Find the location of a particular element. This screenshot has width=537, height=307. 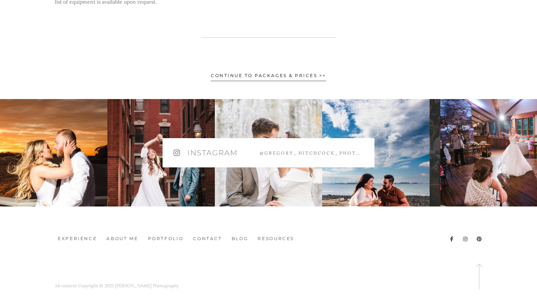

span: Continue to Packages & Prices >> is located at coordinates (268, 77).